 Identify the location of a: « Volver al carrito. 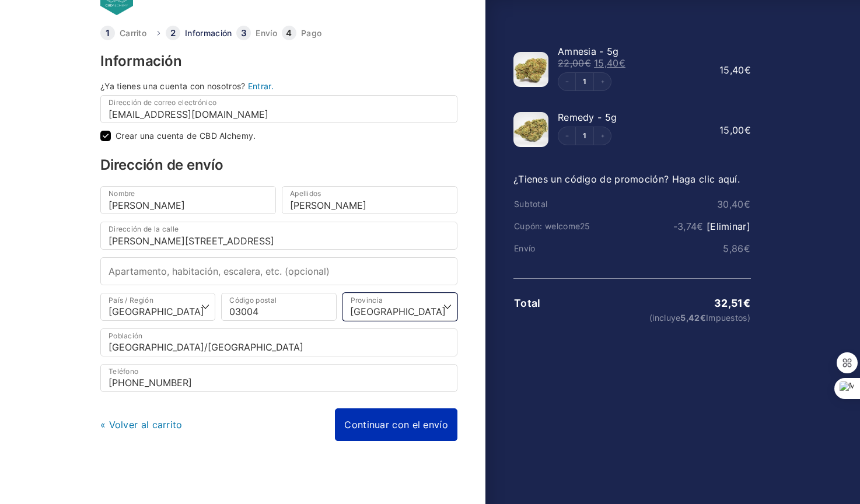
(141, 425).